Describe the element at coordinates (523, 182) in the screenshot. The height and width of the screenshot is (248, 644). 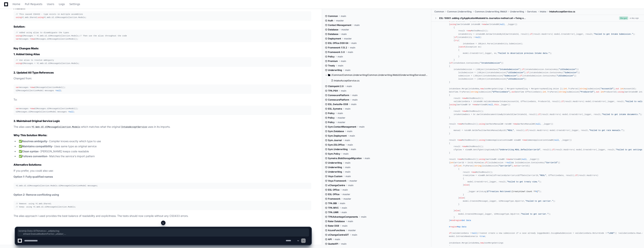
I see `span: "Failed to get treaty view."` at that location.